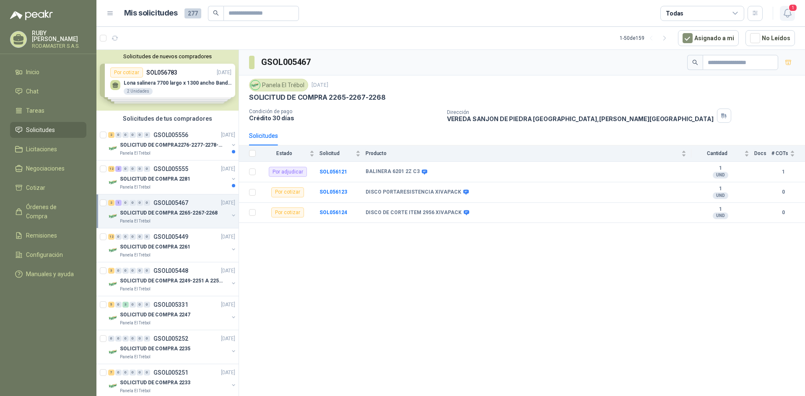 The height and width of the screenshot is (396, 805). Describe the element at coordinates (333, 192) in the screenshot. I see `b: SOL056123` at that location.